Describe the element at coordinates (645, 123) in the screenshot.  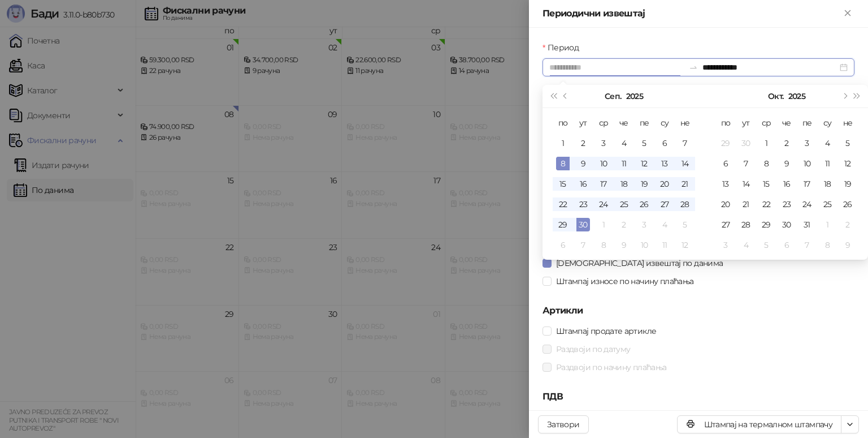
I see `th: пе` at that location.